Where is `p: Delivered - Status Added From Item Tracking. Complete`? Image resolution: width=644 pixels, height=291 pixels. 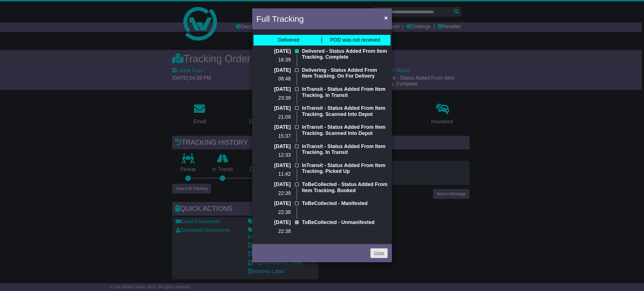 p: Delivered - Status Added From Item Tracking. Complete is located at coordinates (345, 54).